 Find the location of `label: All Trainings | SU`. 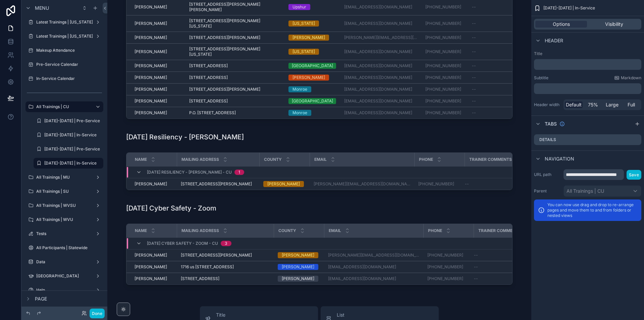

label: All Trainings | SU is located at coordinates (64, 191).